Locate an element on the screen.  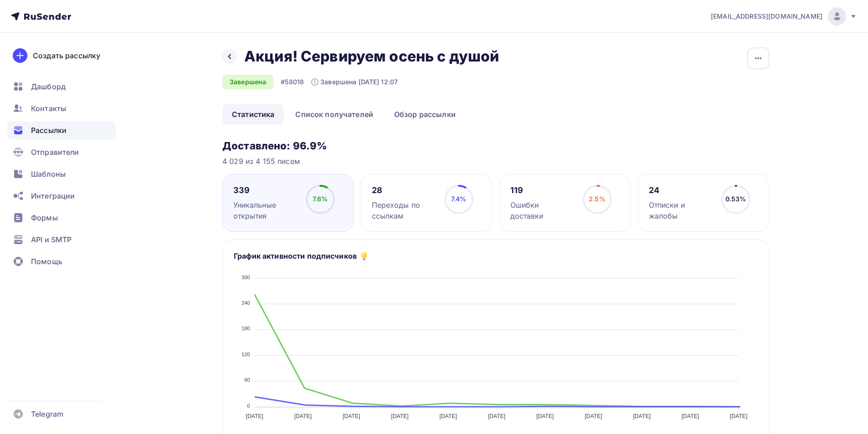
h2: Акция! Сервируем осень с душой is located at coordinates (371, 56).